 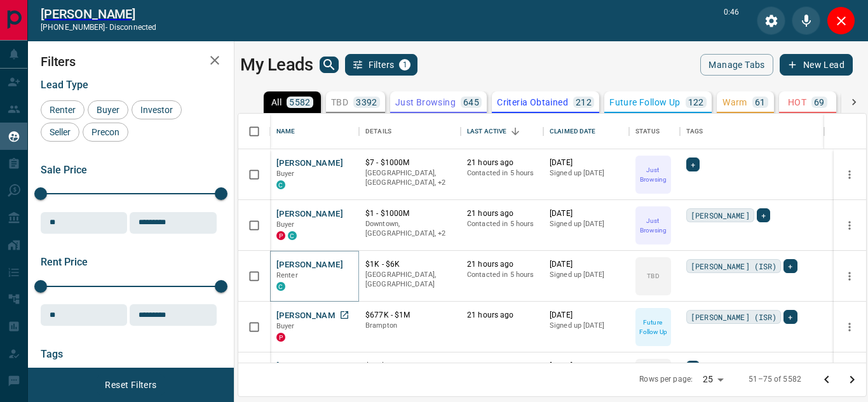 I want to click on span: Precon, so click(x=105, y=132).